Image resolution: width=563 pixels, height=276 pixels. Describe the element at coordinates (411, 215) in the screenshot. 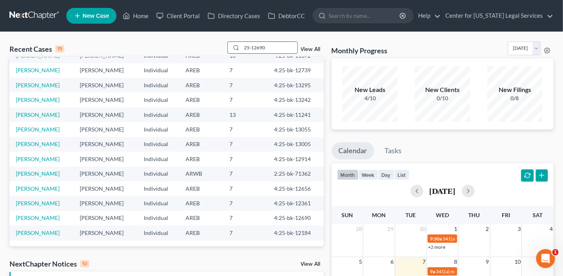

I see `span: Tue` at that location.